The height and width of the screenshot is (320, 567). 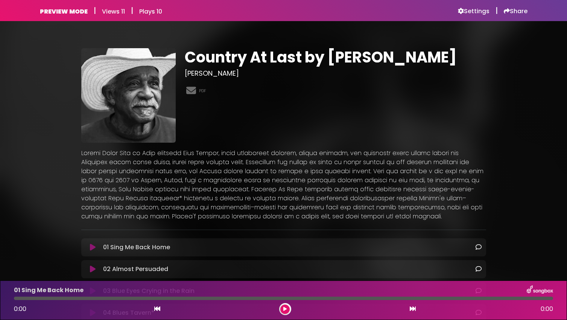 What do you see at coordinates (203, 91) in the screenshot?
I see `a: PDF` at bounding box center [203, 91].